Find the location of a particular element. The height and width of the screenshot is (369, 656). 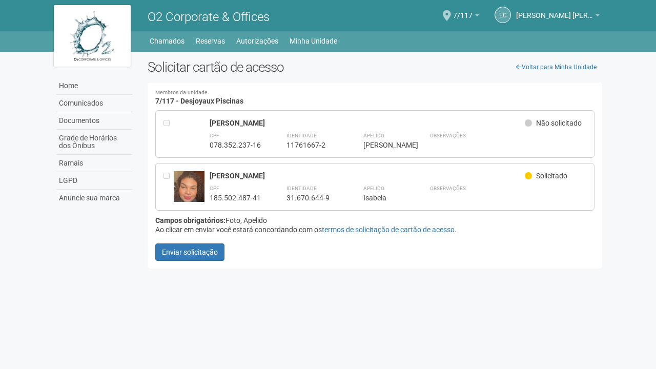

a: Ramais is located at coordinates (94, 164).